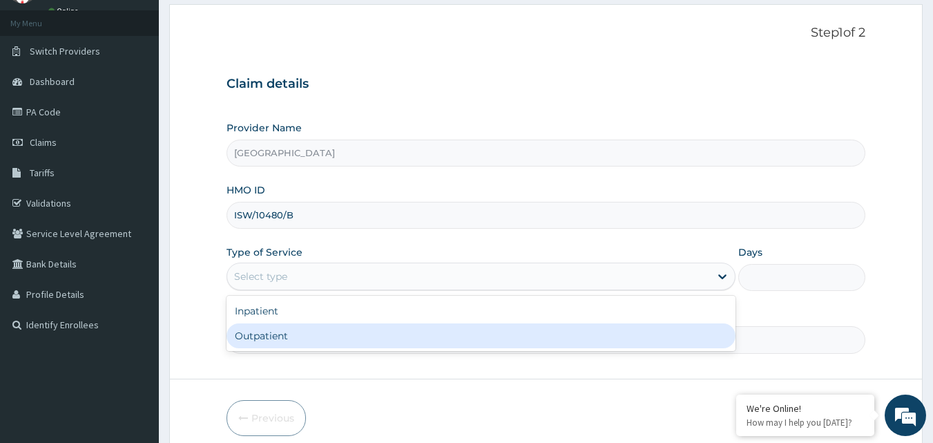 This screenshot has width=933, height=443. What do you see at coordinates (152, 86) in the screenshot?
I see `div: Chat with us now` at bounding box center [152, 86].